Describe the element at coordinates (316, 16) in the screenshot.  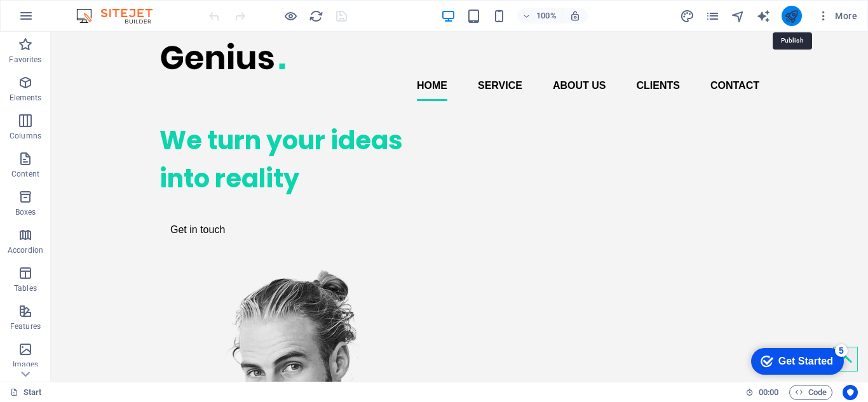
I see `i: Reload page` at that location.